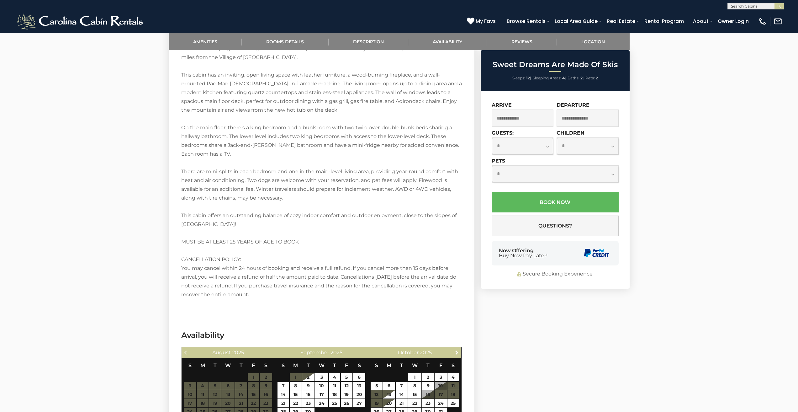  Describe the element at coordinates (415, 403) in the screenshot. I see `a: 22` at that location.